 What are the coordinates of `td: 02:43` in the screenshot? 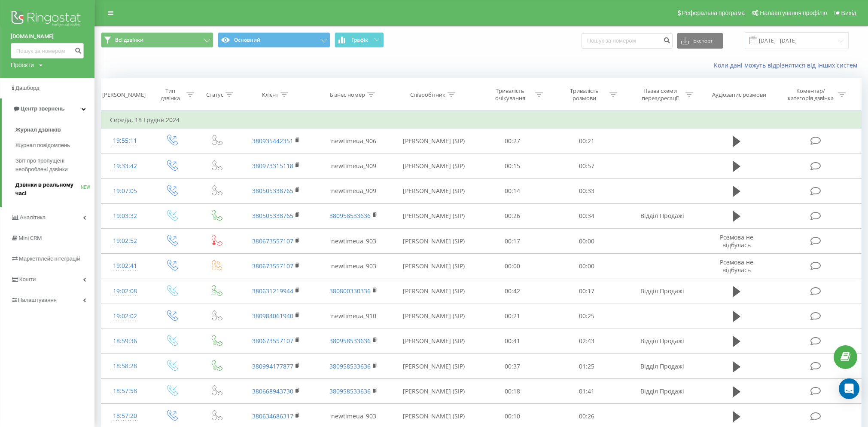 It's located at (586, 341).